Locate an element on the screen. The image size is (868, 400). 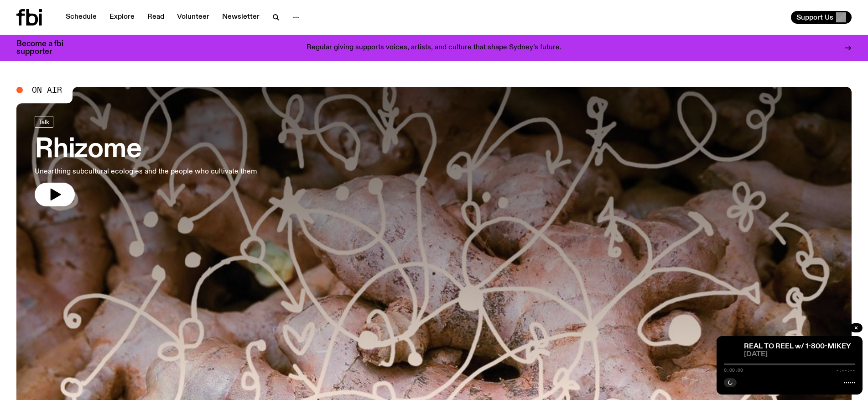
span: 0:00:00 is located at coordinates (734, 370).